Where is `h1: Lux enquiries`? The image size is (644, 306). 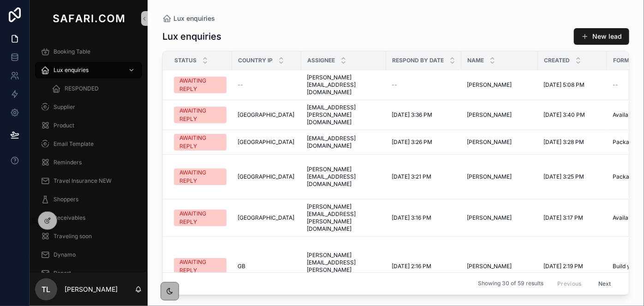
h1: Lux enquiries is located at coordinates (192, 37).